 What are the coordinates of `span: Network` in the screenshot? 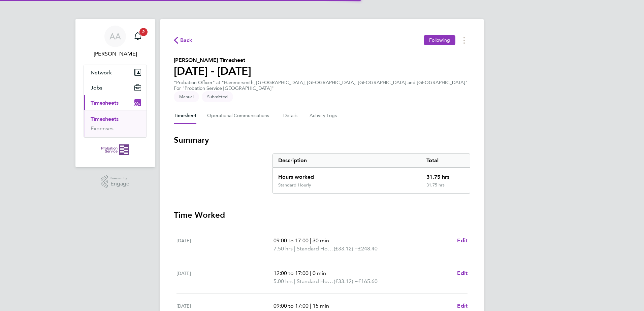 It's located at (101, 72).